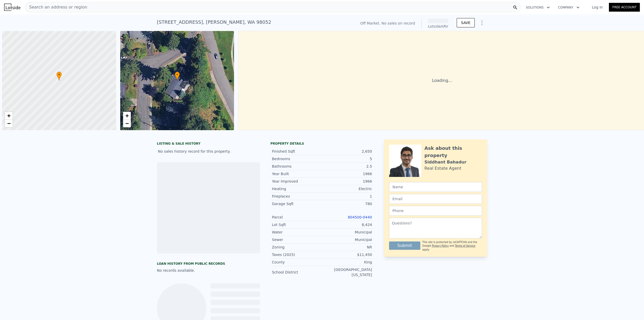  I want to click on div: Ask about this property, so click(453, 152).